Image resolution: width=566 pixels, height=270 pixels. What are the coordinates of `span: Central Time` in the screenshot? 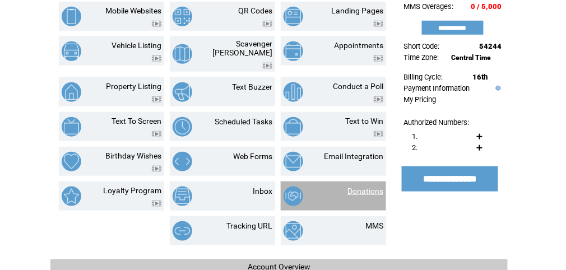 It's located at (471, 58).